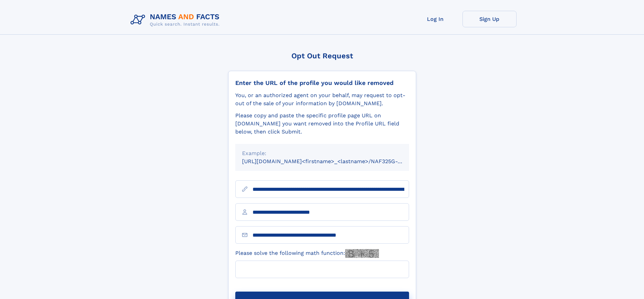 This screenshot has width=644, height=299. I want to click on label: Please solve the following math function:, so click(307, 254).